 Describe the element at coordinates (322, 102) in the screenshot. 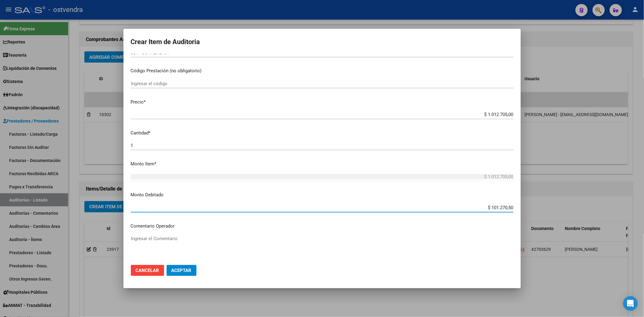

I see `p: Precio` at that location.